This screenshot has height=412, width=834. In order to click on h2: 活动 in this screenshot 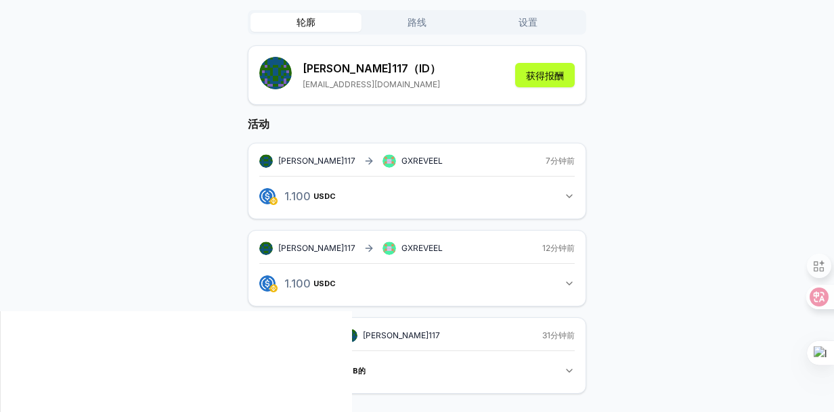, I will do `click(417, 124)`.